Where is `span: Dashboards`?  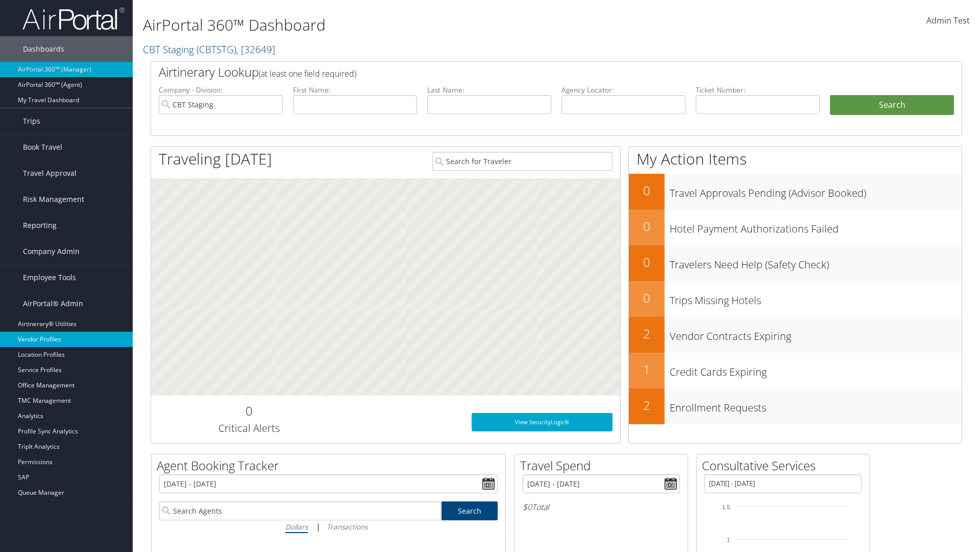 span: Dashboards is located at coordinates (43, 49).